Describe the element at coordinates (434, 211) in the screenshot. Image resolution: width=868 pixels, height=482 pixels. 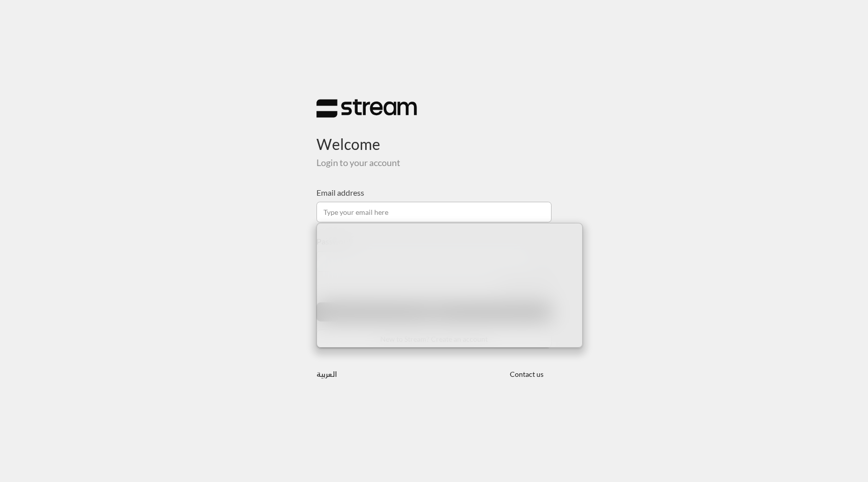
I see `input: Type your email here` at that location.